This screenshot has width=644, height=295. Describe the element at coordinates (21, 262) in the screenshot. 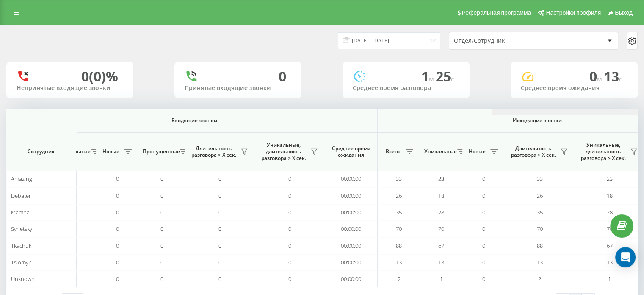

I see `span: Tsiomyk` at that location.